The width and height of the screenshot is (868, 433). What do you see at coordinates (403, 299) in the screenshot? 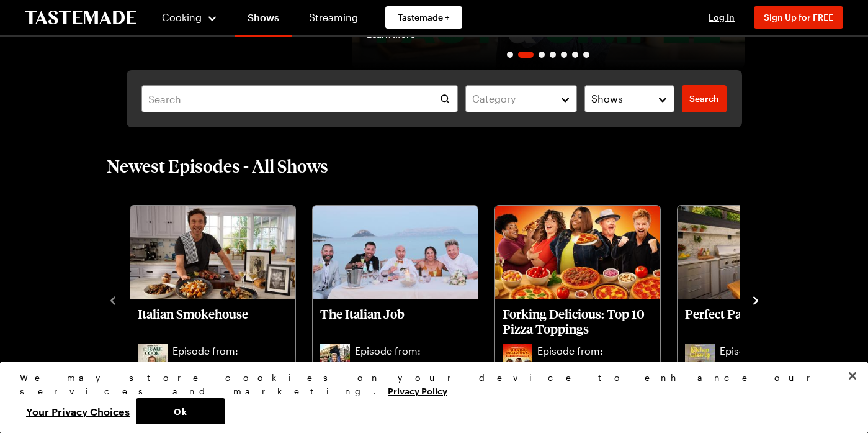
I see `div: 2 / 10` at bounding box center [403, 299].